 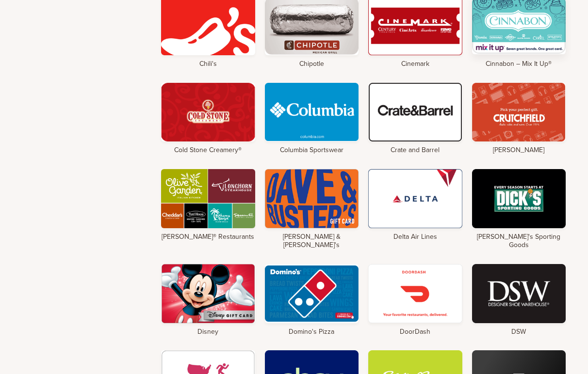 I want to click on a: Cold Stone Creamery®, so click(x=208, y=119).